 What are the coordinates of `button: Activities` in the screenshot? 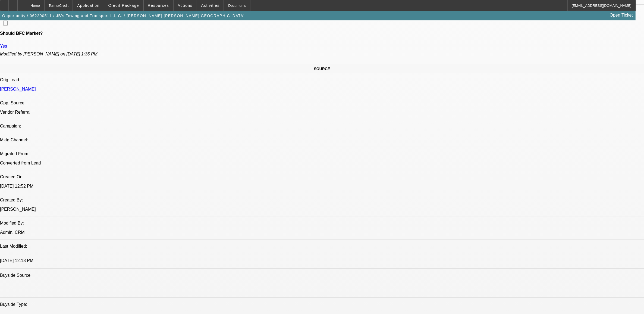 It's located at (211, 5).